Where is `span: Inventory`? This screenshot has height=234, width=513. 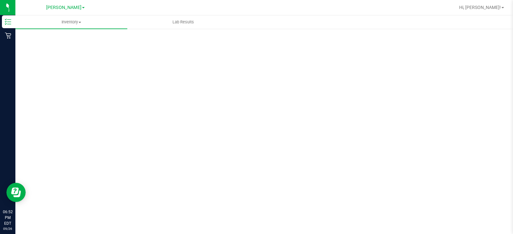 span: Inventory is located at coordinates (71, 22).